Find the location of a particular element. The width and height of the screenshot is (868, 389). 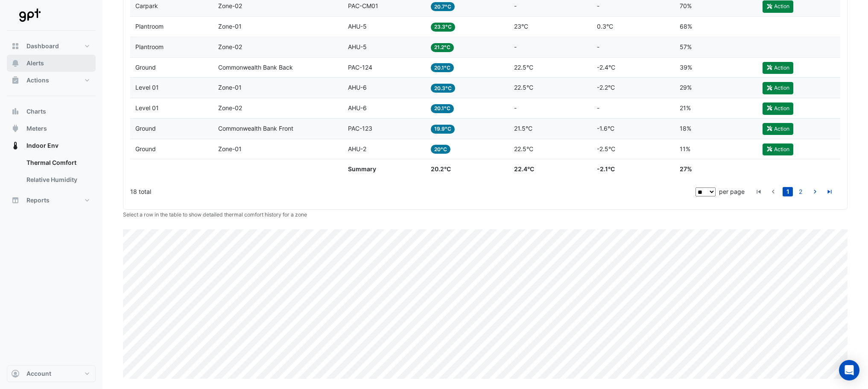

app-icon: Reports is located at coordinates (15, 200).